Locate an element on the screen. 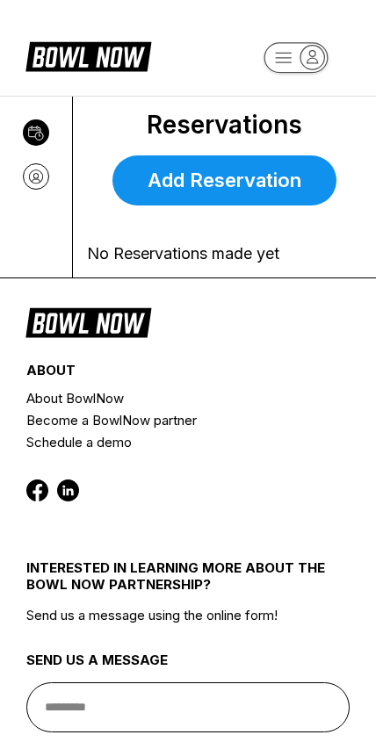  a: About BowlNow is located at coordinates (188, 398).